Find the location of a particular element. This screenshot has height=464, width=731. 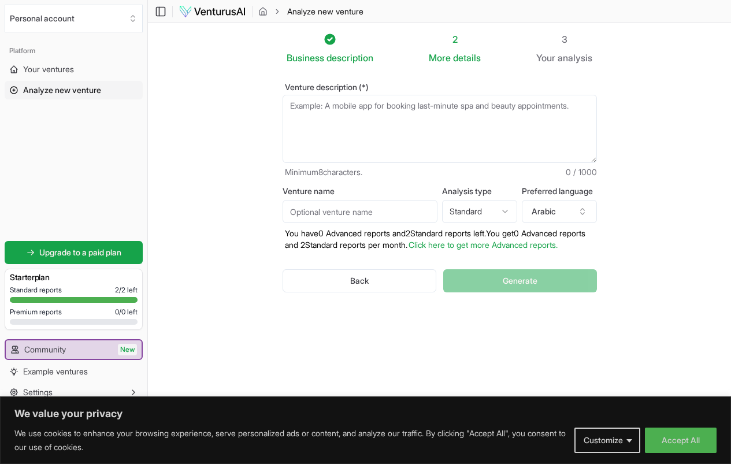

span: Your ventures is located at coordinates (49, 69).